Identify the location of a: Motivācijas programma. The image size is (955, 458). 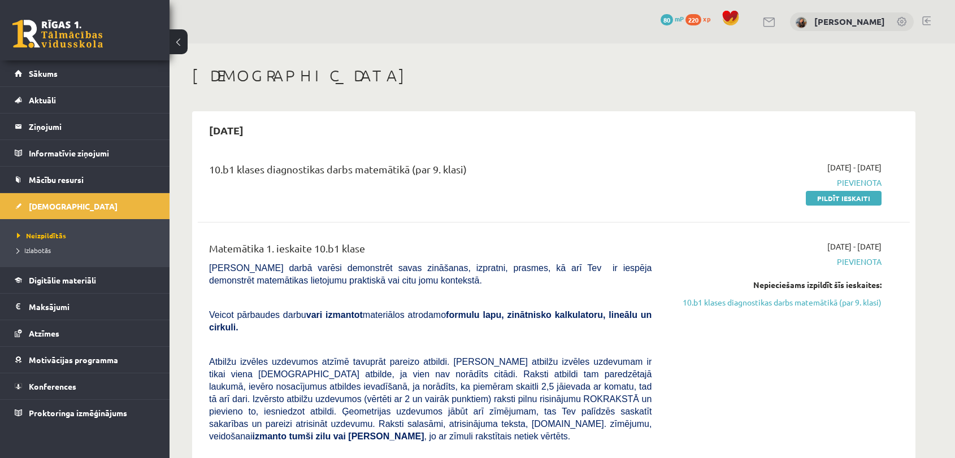
(85, 360).